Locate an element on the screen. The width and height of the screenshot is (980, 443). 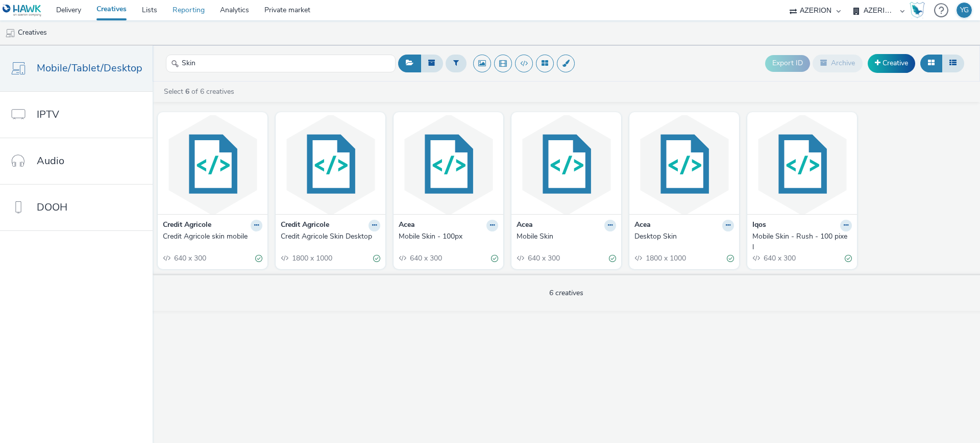
div: Mobile Skin - 100px is located at coordinates (446, 236).